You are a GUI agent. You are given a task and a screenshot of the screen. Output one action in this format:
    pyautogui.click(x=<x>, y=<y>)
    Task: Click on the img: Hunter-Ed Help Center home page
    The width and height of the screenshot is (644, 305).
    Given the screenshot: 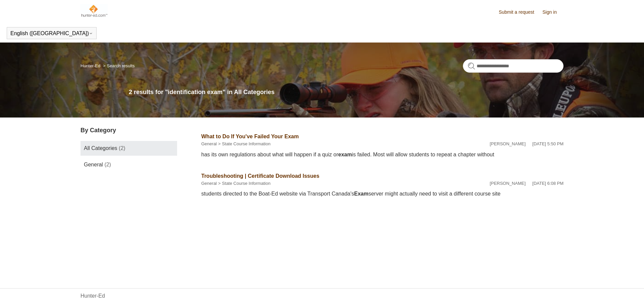 What is the action you would take?
    pyautogui.click(x=94, y=11)
    